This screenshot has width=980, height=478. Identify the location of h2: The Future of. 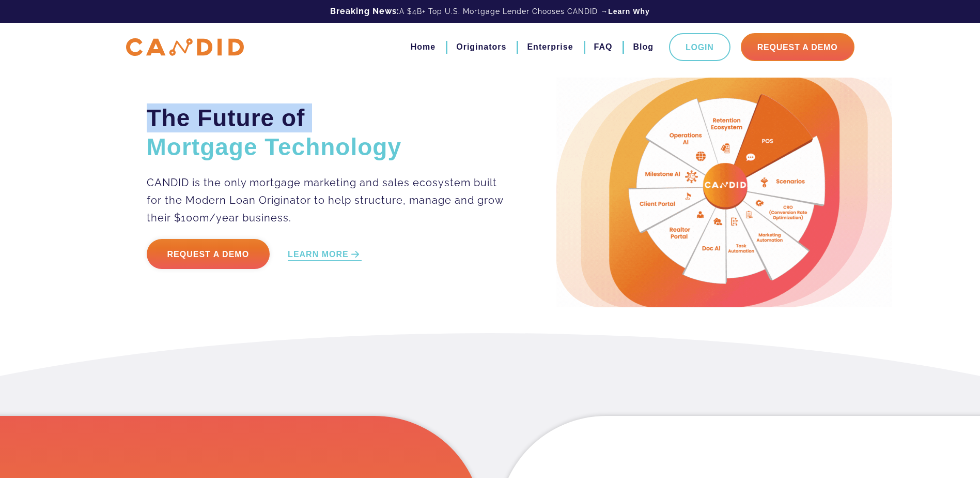
(326, 133).